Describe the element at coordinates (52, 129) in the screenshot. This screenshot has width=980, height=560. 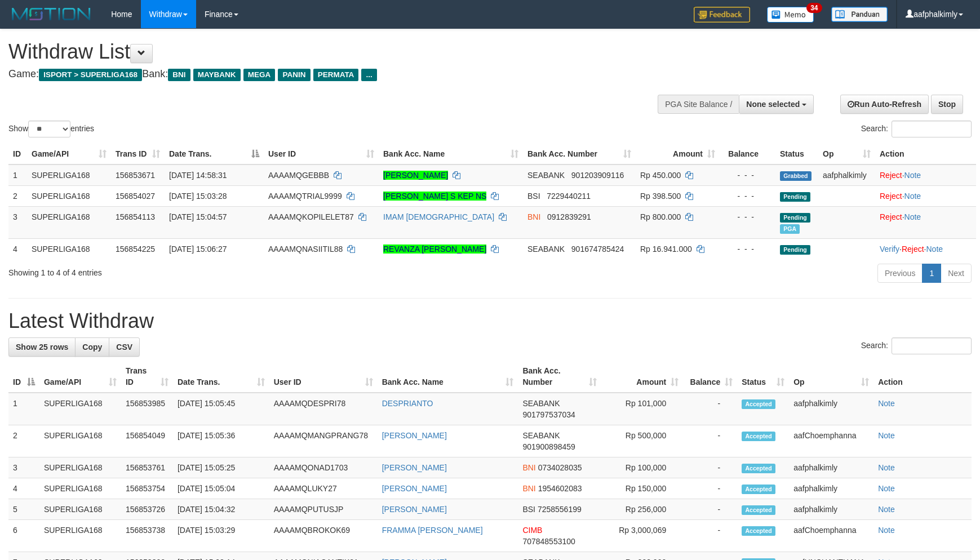
I see `label: Show entries` at that location.